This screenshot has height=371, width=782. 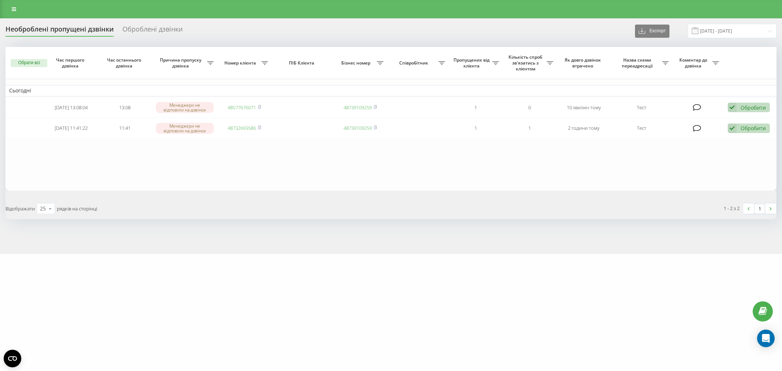 I want to click on span: Кількість спроб зв'язатись з клієнтом, so click(x=526, y=63).